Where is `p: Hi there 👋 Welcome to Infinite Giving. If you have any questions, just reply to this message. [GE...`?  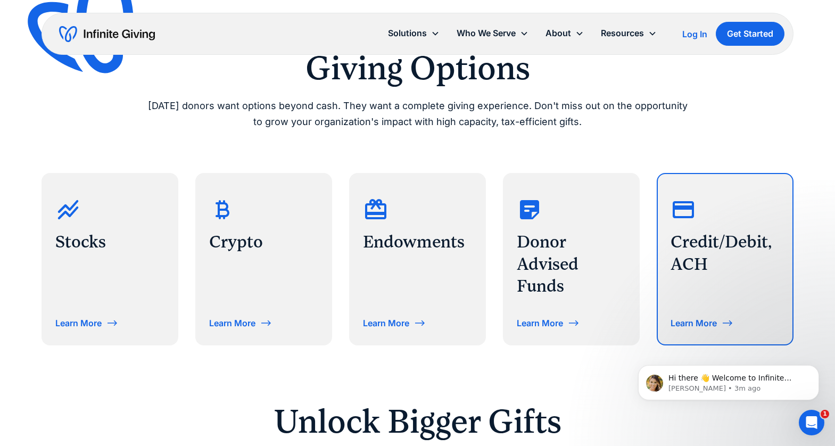 p: Hi there 👋 Welcome to Infinite Giving. If you have any questions, just reply to this message. [GE... is located at coordinates (115, 36).